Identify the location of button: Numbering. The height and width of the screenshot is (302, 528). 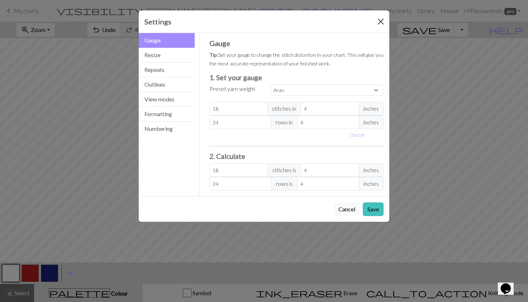
(167, 129).